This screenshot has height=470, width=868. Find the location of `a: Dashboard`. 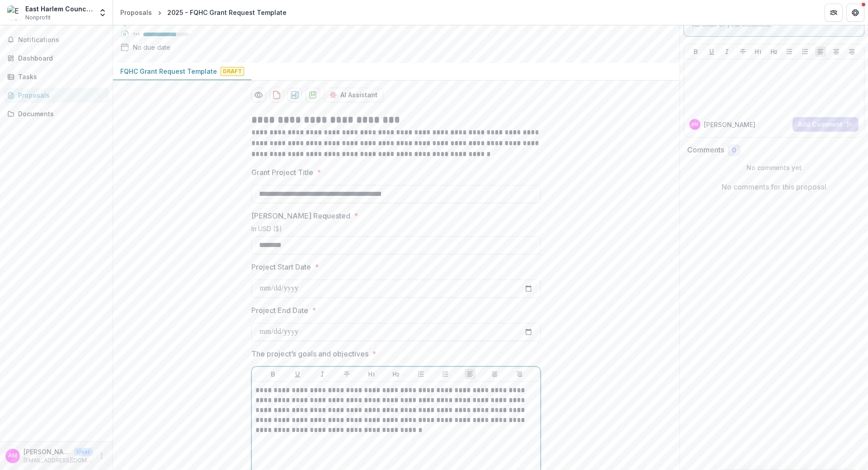

a: Dashboard is located at coordinates (56, 58).